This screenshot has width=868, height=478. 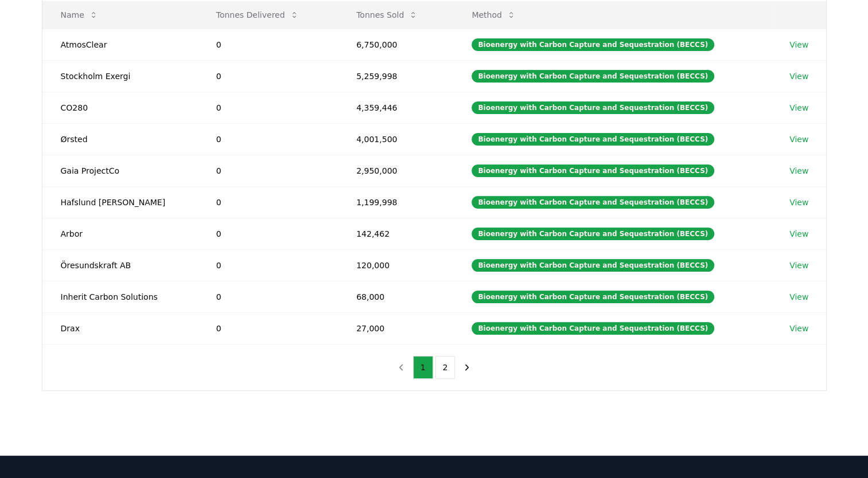 What do you see at coordinates (120, 76) in the screenshot?
I see `td: Stockholm Exergi` at bounding box center [120, 76].